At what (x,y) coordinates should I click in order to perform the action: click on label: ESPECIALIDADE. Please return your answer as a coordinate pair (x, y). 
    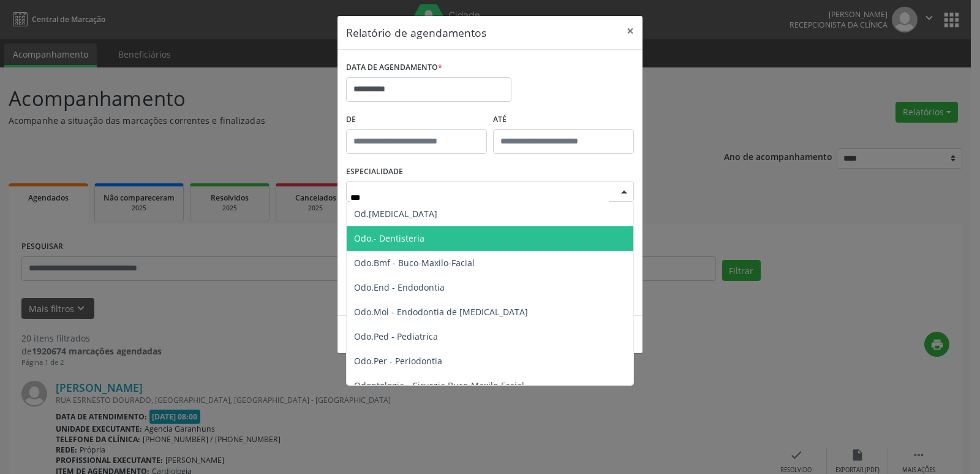
    Looking at the image, I should click on (375, 172).